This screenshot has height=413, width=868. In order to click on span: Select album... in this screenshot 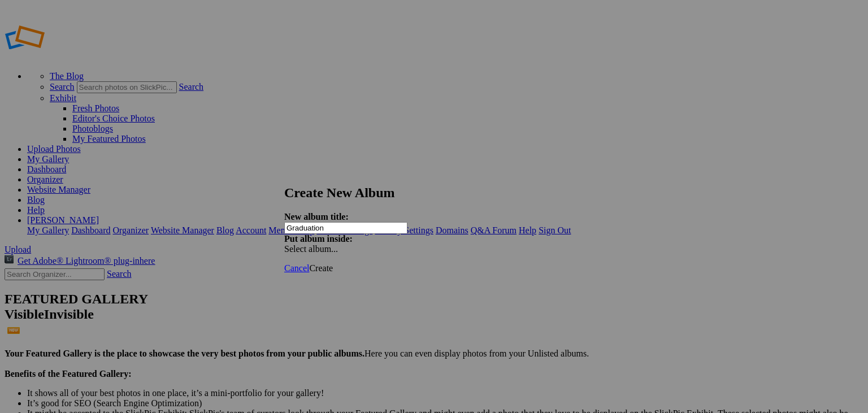, I will do `click(311, 248)`.